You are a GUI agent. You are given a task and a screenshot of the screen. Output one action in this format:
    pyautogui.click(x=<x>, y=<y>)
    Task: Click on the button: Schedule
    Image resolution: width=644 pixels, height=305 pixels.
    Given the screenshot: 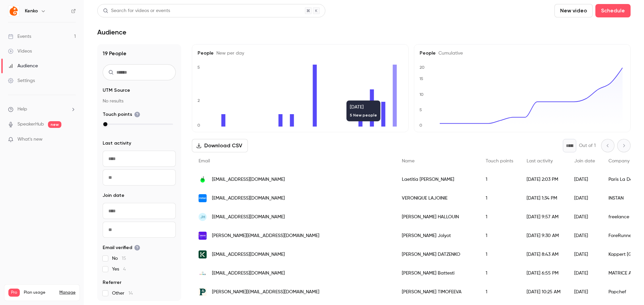 What is the action you would take?
    pyautogui.click(x=613, y=11)
    